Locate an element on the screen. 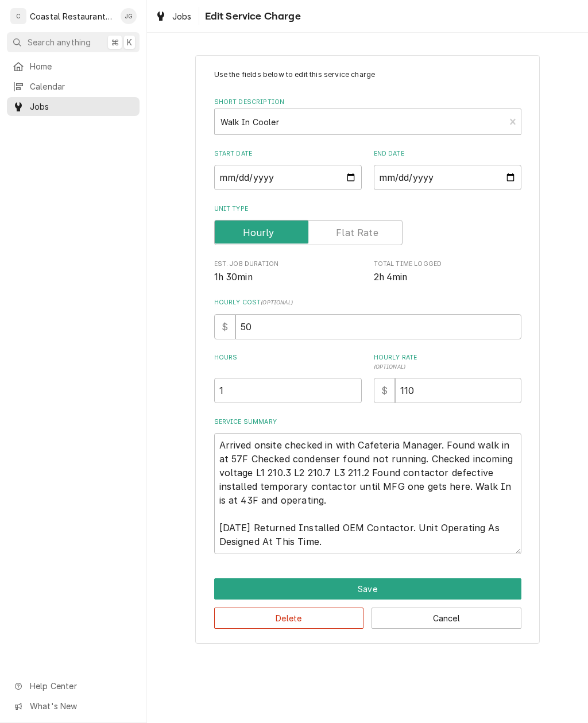 The image size is (588, 723). textarea: Arrived onsite checked in with Cafeteria Manager. Found walk in at 57F Checked condenser found no... is located at coordinates (367, 493).